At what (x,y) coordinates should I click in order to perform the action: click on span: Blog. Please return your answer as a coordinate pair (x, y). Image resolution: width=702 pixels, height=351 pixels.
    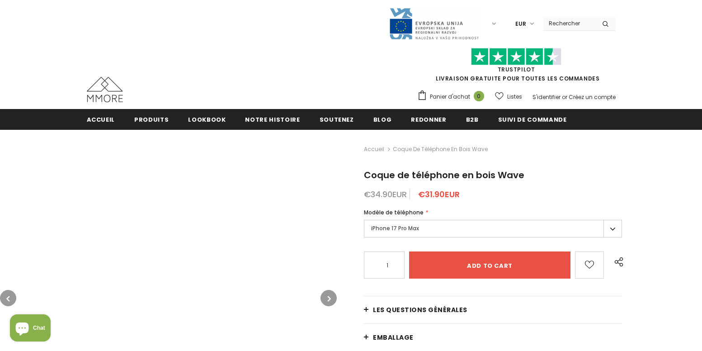
    Looking at the image, I should click on (382, 119).